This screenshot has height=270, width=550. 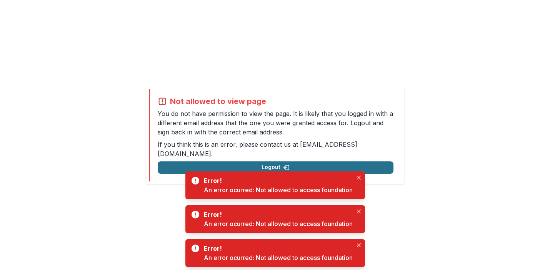 What do you see at coordinates (218, 101) in the screenshot?
I see `h2: Not allowed to view page` at bounding box center [218, 101].